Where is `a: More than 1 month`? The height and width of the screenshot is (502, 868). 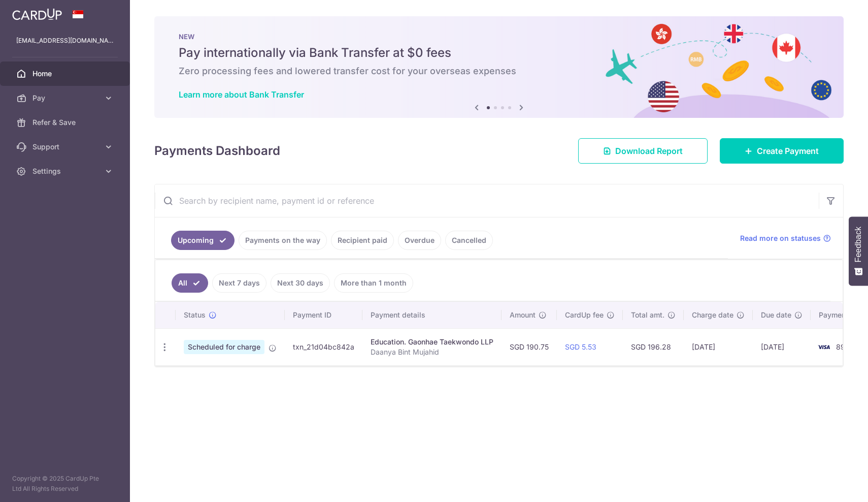
a: More than 1 month is located at coordinates (374, 283).